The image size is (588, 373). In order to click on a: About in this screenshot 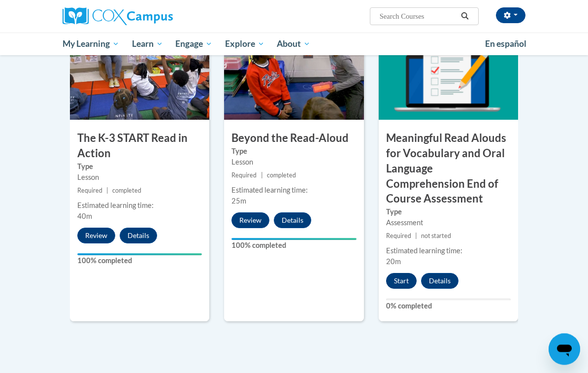, I will do `click(294, 44)`.